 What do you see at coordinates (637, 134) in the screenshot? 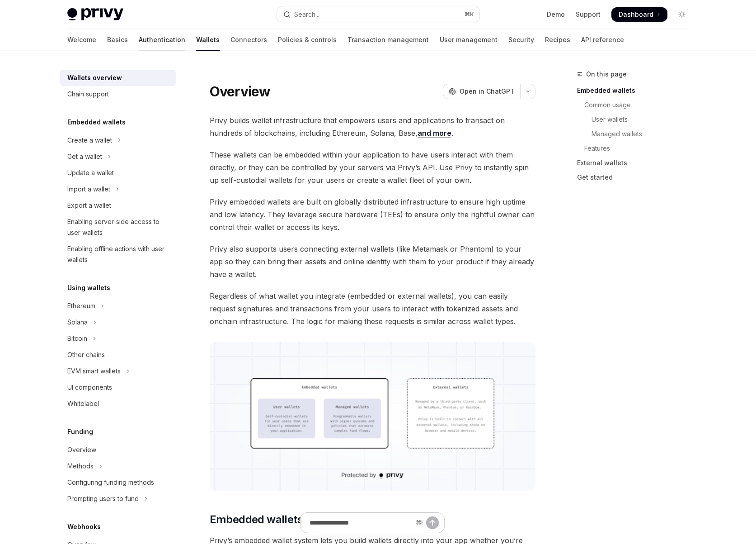
I see `a: Managed wallets` at bounding box center [637, 134].